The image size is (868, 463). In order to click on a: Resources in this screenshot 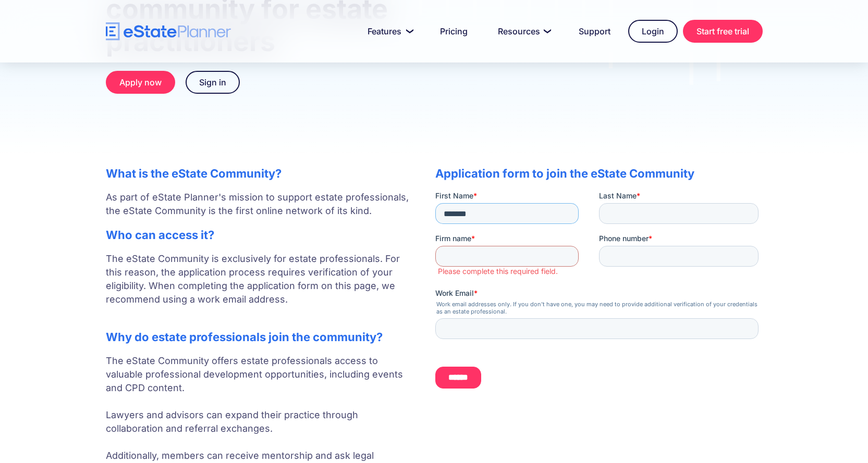, I will do `click(523, 31)`.